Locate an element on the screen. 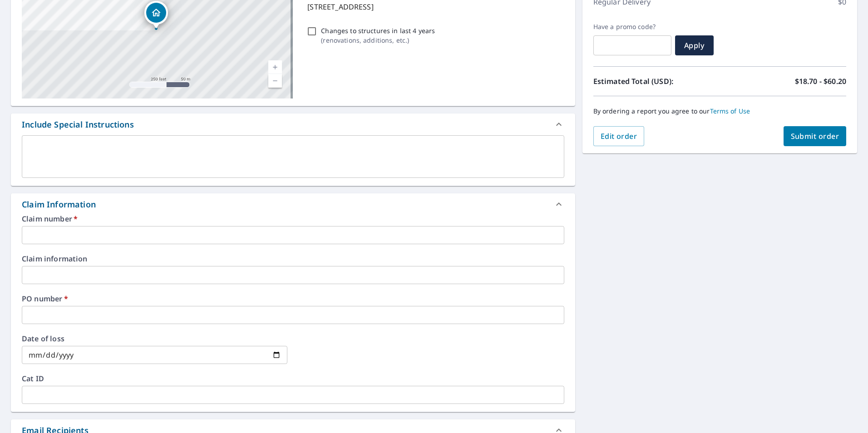  span: Submit order is located at coordinates (815, 136).